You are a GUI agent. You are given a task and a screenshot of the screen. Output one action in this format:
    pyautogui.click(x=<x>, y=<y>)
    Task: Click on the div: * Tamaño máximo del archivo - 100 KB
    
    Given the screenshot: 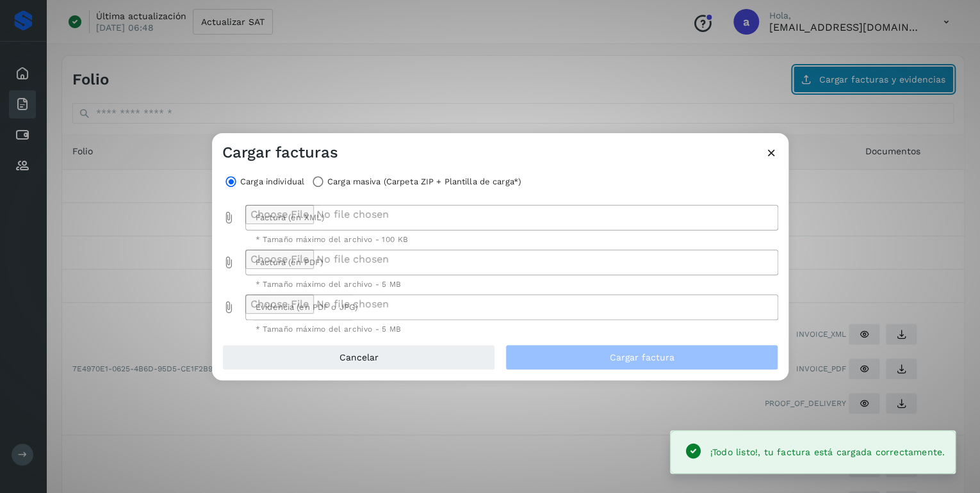 What is the action you would take?
    pyautogui.click(x=512, y=240)
    